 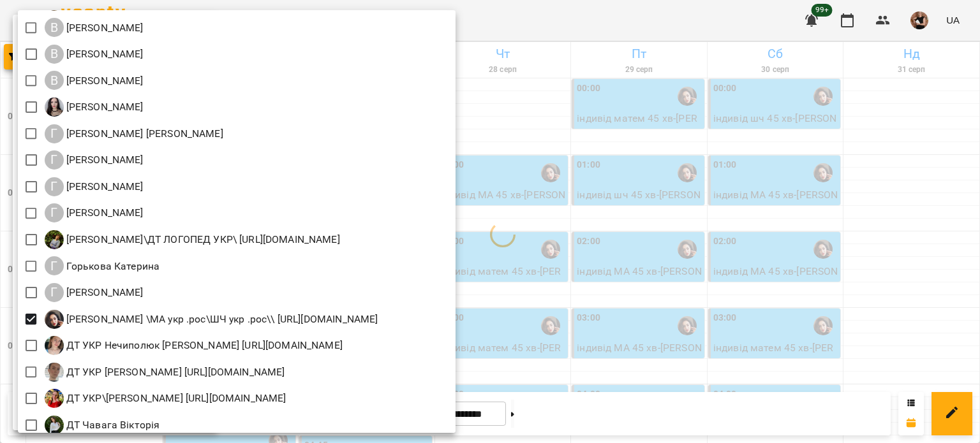 I want to click on div: Габорак Галина, so click(x=94, y=107).